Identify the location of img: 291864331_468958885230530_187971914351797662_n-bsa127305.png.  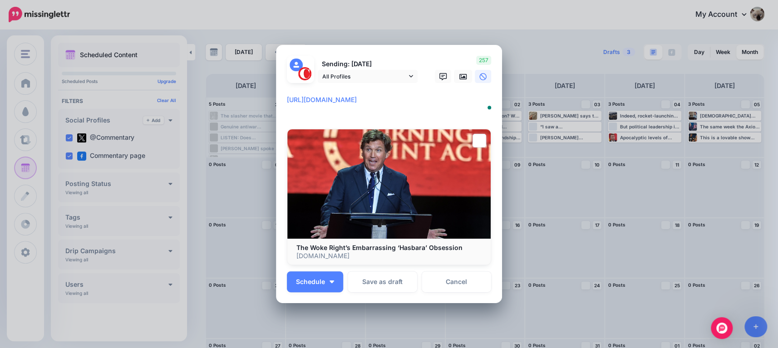
(305, 74).